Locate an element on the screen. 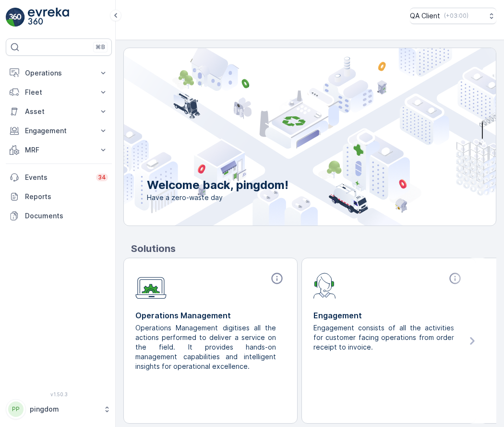 The width and height of the screenshot is (504, 427). p: Operations Management digitises all the actions performed to deliver a service on the field. It p... is located at coordinates (206, 347).